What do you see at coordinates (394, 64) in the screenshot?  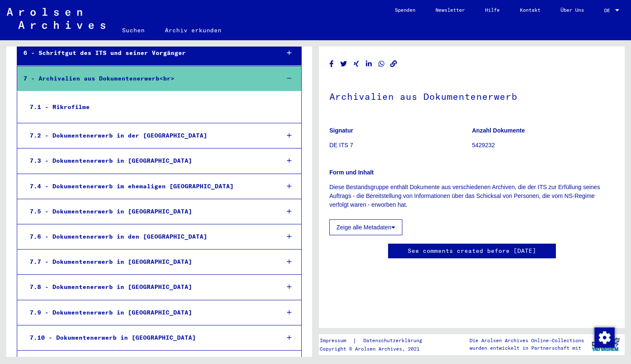 I see `button: Copy link` at bounding box center [394, 64].